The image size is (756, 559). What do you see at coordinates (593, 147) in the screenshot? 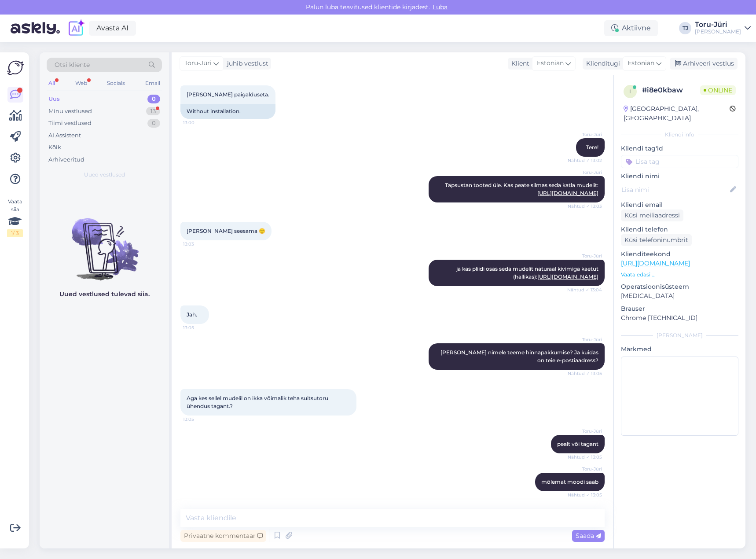
I see `span: Tere!` at bounding box center [593, 147].